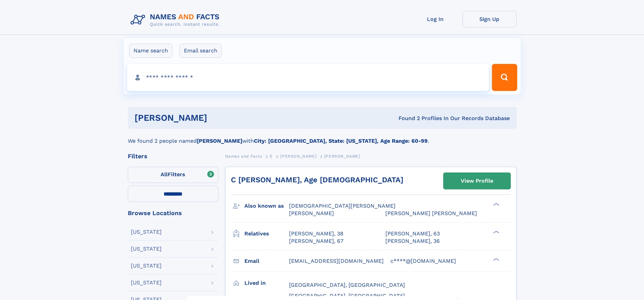  I want to click on div: We found 2 people named with ., so click(322, 137).